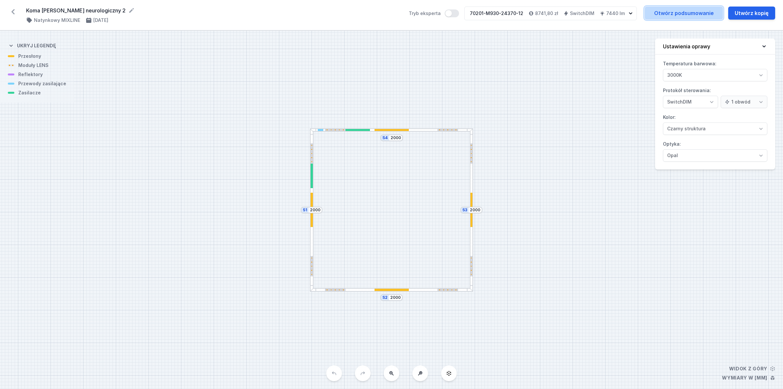 Image resolution: width=783 pixels, height=389 pixels. I want to click on a: Otwórz podsumowanie, so click(684, 13).